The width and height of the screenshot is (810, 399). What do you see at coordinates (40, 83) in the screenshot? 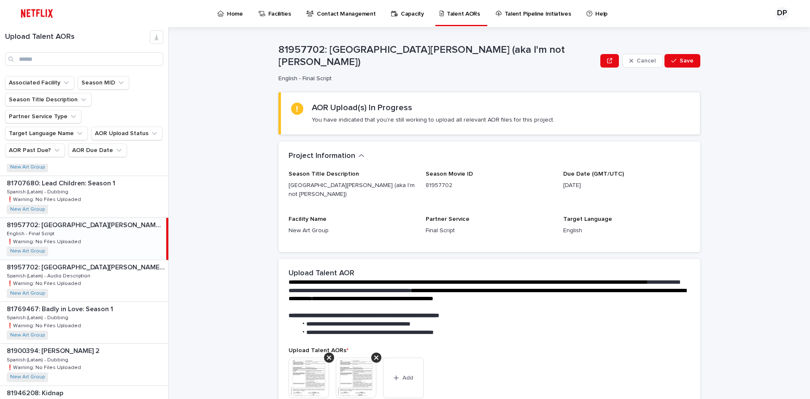
I see `button: Associated Facility` at bounding box center [40, 83].